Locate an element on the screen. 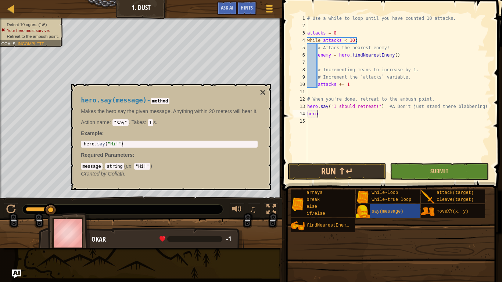 This screenshot has width=502, height=282. span: hero.say(message) is located at coordinates (114, 100).